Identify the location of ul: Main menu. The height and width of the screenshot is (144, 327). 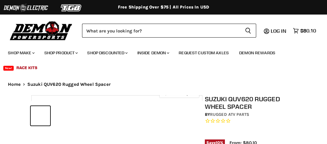
(159, 59).